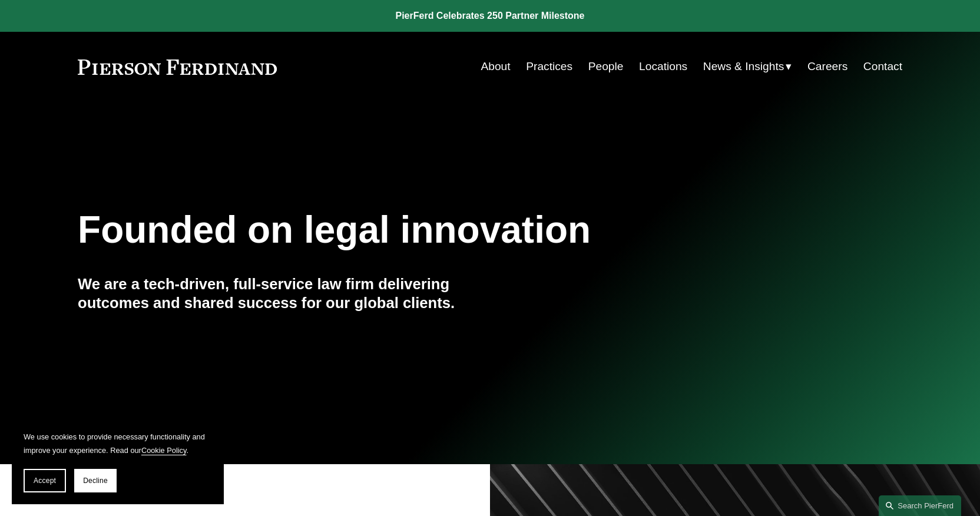 Image resolution: width=980 pixels, height=516 pixels. What do you see at coordinates (118, 443) in the screenshot?
I see `p: We use cookies to provide necessary functionality and improve your experience. Read our .` at bounding box center [118, 443].